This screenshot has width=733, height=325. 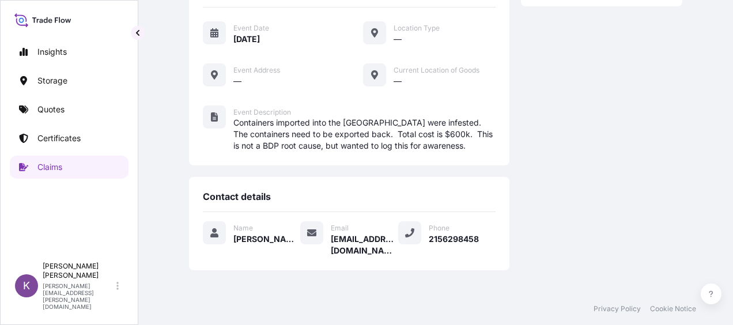 I want to click on span: Event Date, so click(x=251, y=28).